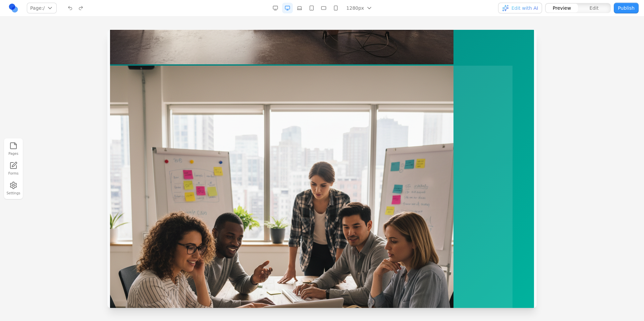  What do you see at coordinates (275, 8) in the screenshot?
I see `button: Desktop Wide` at bounding box center [275, 8].